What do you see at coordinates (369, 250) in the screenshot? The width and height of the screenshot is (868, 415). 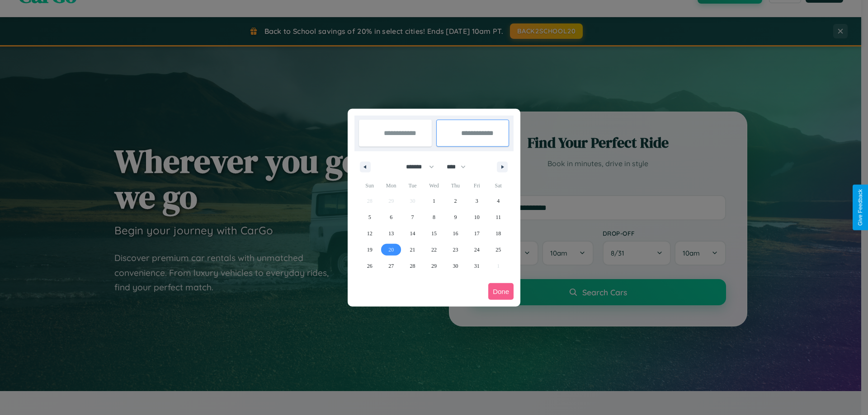 I see `button: 19` at bounding box center [369, 250].